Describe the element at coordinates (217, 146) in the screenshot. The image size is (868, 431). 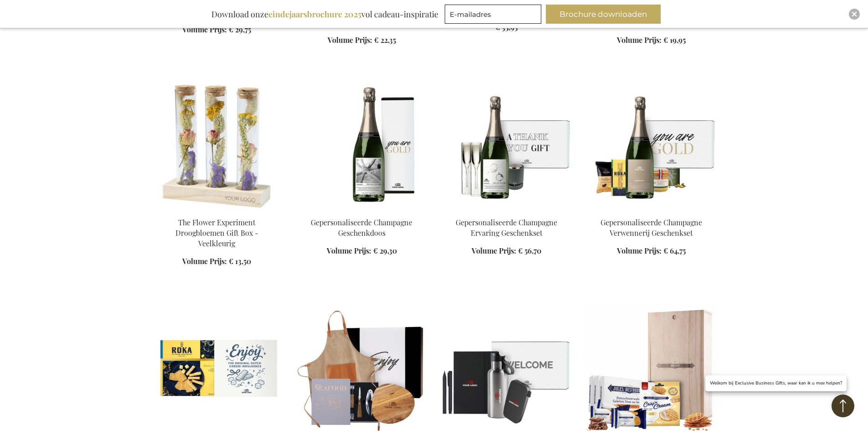
I see `img: The Flower Experiment Gift Box - Multi` at that location.